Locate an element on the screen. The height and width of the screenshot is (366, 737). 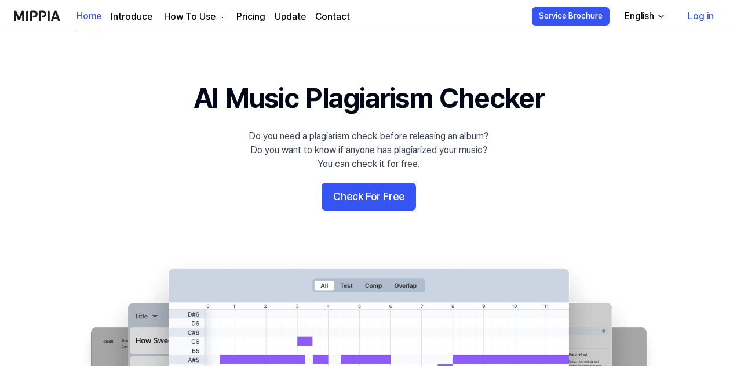
a: Check For Free is located at coordinates (369, 196).